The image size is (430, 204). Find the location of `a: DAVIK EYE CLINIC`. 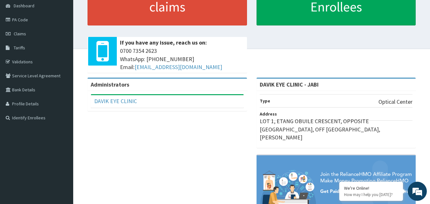

a: DAVIK EYE CLINIC is located at coordinates (115, 101).